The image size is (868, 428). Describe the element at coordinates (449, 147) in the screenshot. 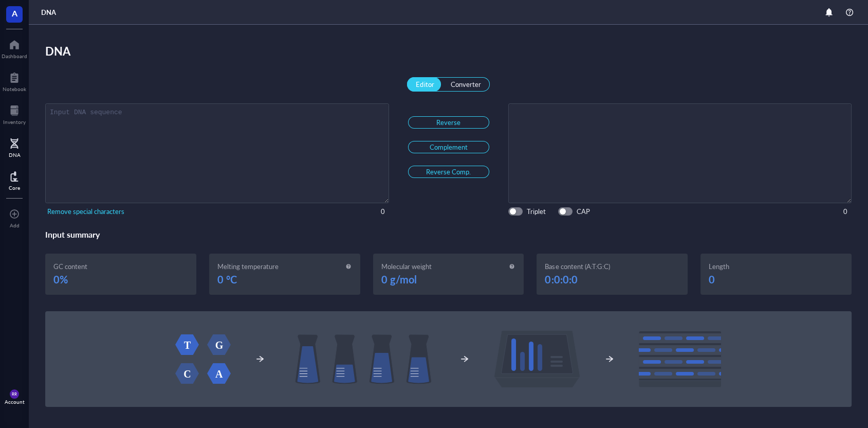

I see `button: Complement` at that location.